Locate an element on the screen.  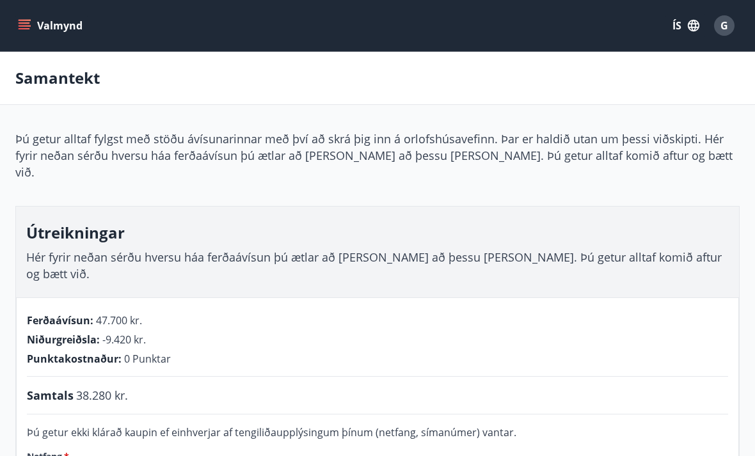
button: G is located at coordinates (724, 26).